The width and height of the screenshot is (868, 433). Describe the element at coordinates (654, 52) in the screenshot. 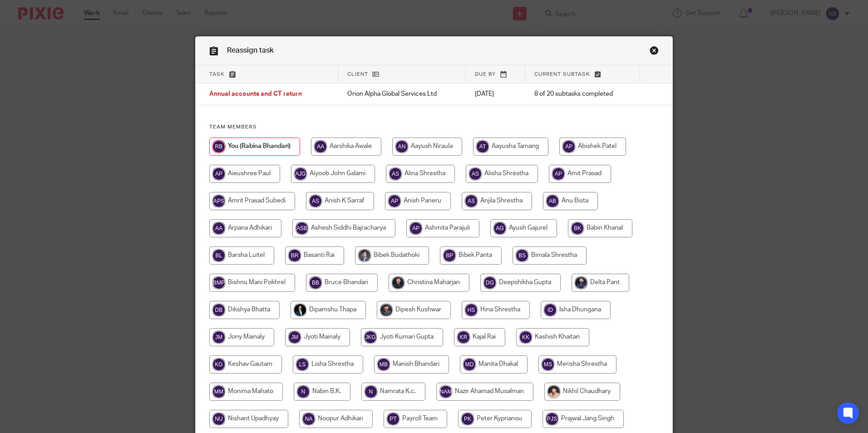

I see `a: Close this dialog window` at that location.